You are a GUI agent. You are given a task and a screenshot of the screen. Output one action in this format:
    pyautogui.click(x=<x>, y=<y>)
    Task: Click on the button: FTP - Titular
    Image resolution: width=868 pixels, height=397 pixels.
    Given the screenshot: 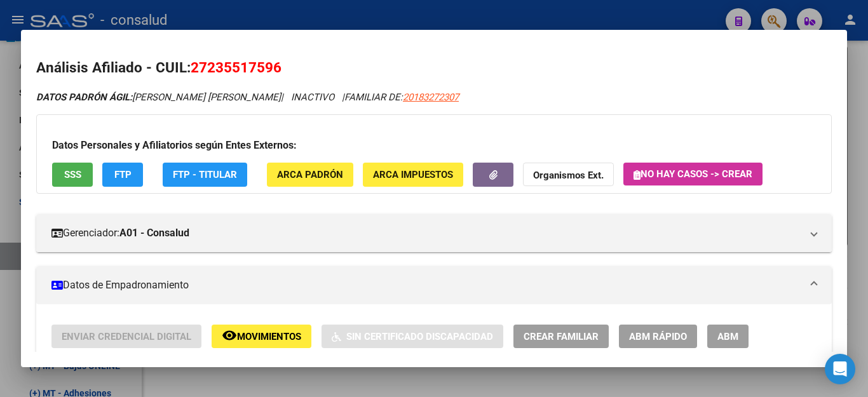 What is the action you would take?
    pyautogui.click(x=205, y=174)
    